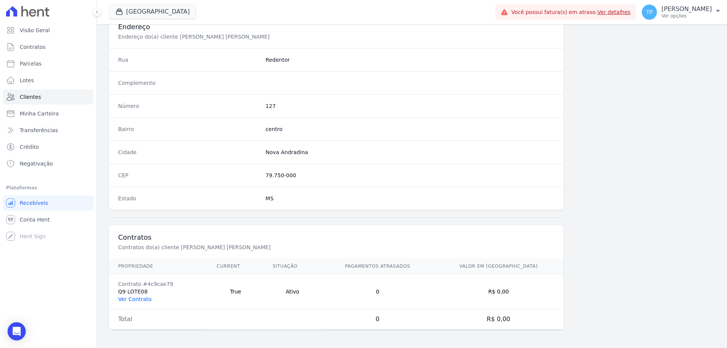 Image resolution: width=727 pixels, height=348 pixels. I want to click on td: Total, so click(158, 319).